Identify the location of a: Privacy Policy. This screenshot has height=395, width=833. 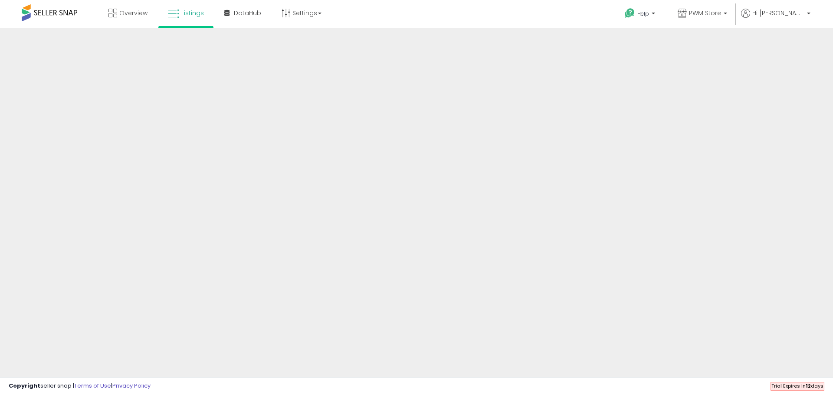
(131, 386).